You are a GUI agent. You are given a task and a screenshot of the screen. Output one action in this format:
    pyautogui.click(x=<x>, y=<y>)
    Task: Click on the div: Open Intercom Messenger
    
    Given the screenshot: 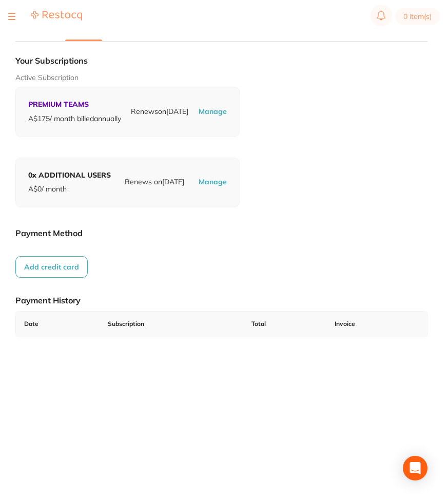 What is the action you would take?
    pyautogui.click(x=415, y=468)
    